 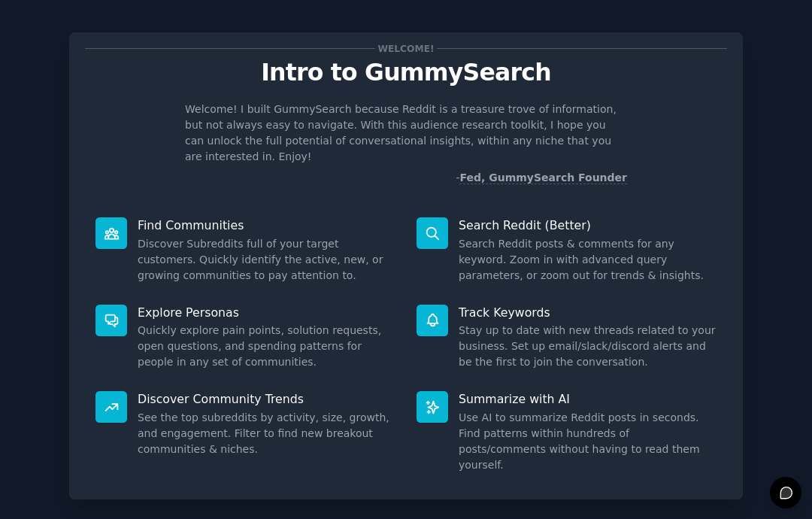 What do you see at coordinates (266, 433) in the screenshot?
I see `dd: See the top subreddits by activity, size, growth, and engagement. Filter to find new breakout com...` at bounding box center [266, 433].